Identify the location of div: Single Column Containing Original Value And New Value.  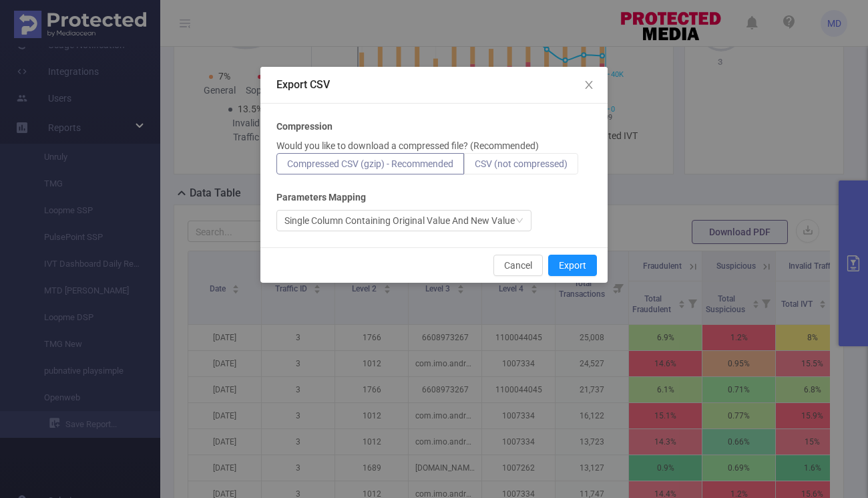
(399, 220).